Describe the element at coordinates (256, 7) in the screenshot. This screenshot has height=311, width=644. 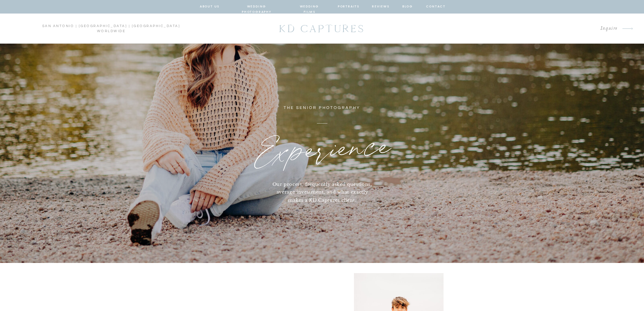
I see `nav: wedding photography` at that location.